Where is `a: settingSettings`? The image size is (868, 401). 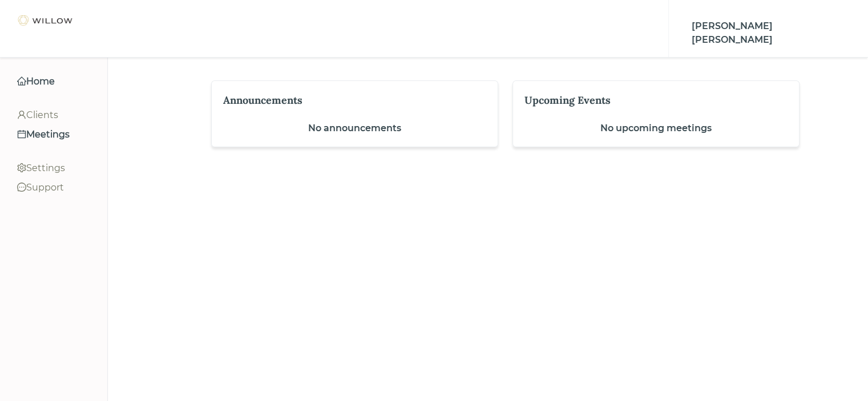 a: settingSettings is located at coordinates (54, 169).